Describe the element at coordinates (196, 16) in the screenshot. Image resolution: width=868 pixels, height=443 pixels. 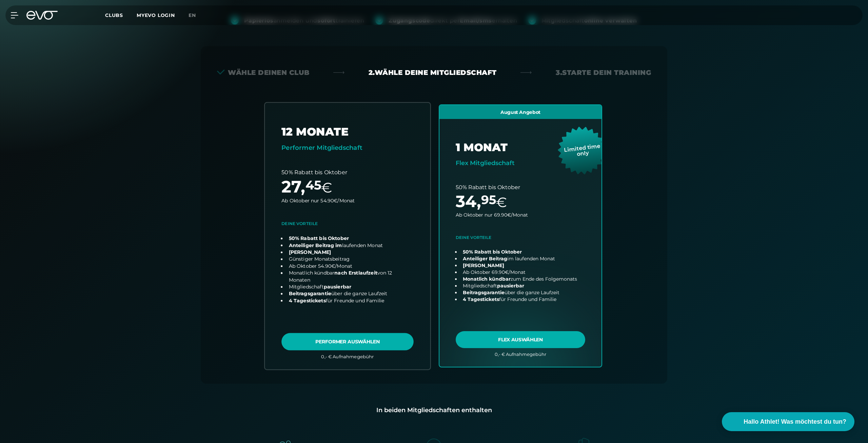
I see `a: en` at that location.